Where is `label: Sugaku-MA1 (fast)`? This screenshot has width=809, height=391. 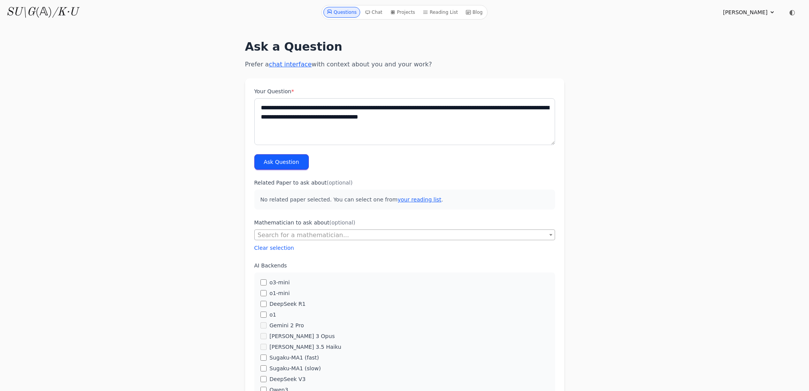 label: Sugaku-MA1 (fast) is located at coordinates (294, 358).